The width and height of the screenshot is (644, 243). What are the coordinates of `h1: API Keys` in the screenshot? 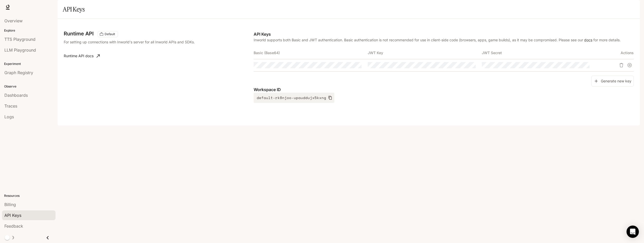 It's located at (73, 9).